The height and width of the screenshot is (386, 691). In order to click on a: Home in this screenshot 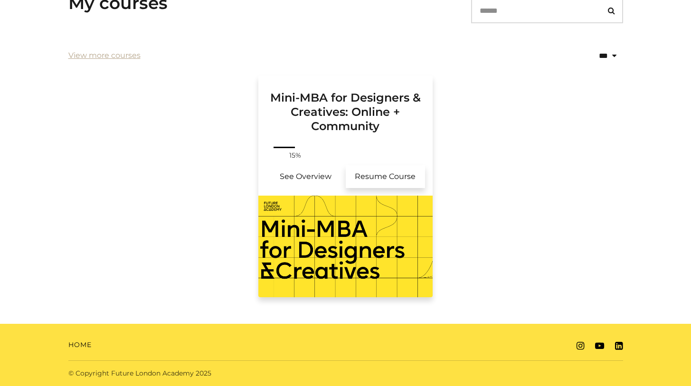, I will do `click(80, 345)`.